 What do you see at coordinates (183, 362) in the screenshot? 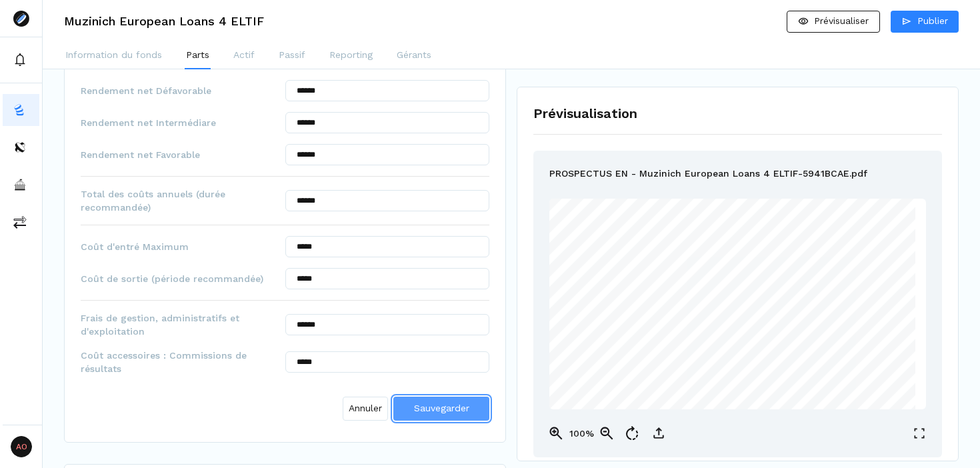
I see `span: Coût accessoires : Commissions de résultats` at bounding box center [183, 362].